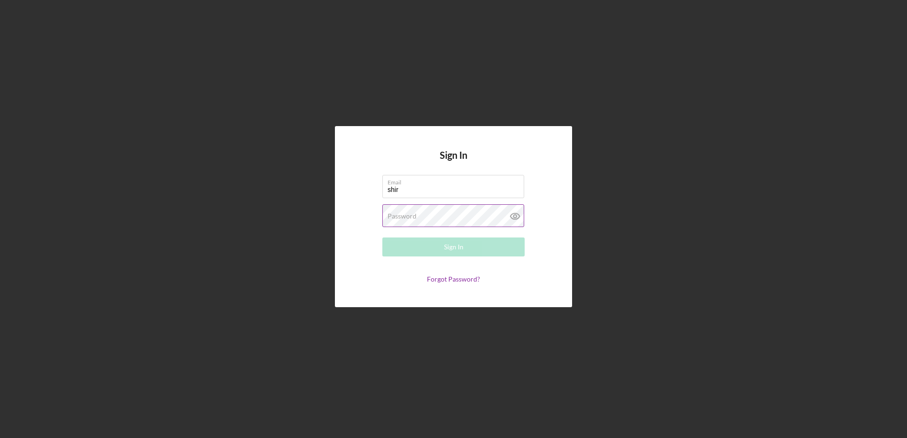 This screenshot has height=438, width=907. What do you see at coordinates (454, 247) in the screenshot?
I see `button: Sign In` at bounding box center [454, 247].